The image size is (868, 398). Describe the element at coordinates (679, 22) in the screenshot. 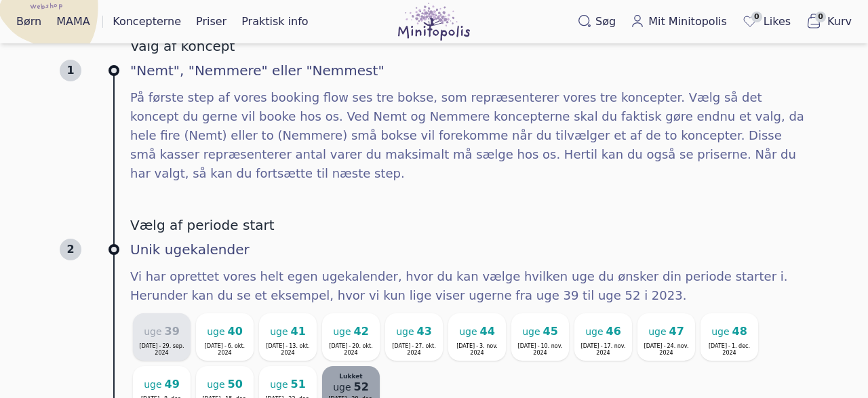

I see `a: Mit Minitopolis` at that location.